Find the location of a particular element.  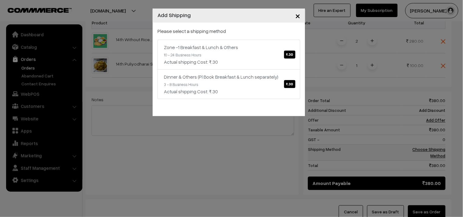

h4: Add Shipping is located at coordinates (174, 15).